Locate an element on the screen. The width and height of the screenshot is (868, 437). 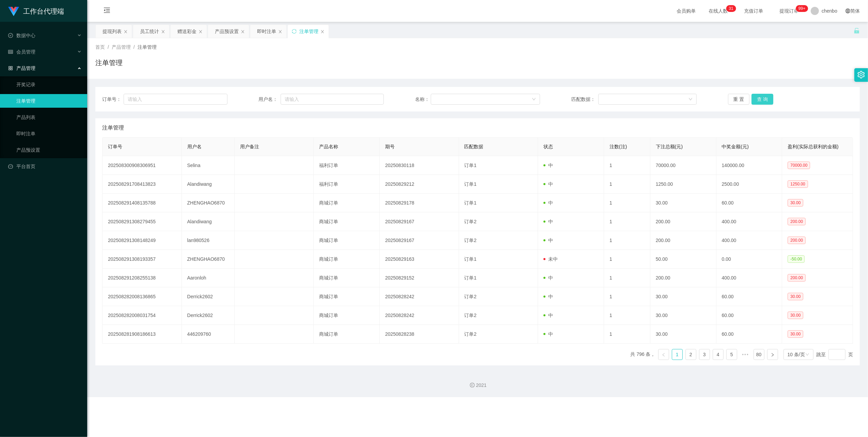
td: 20250829167 is located at coordinates (419, 240).